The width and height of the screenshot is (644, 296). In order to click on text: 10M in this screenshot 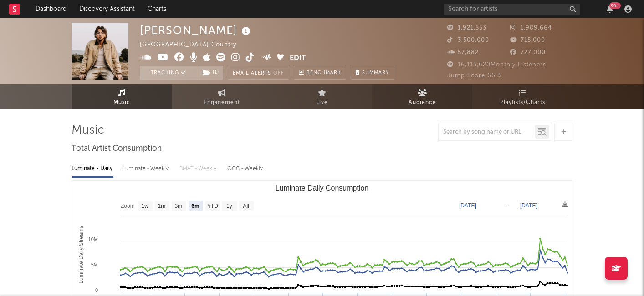, I will do `click(93, 239)`.